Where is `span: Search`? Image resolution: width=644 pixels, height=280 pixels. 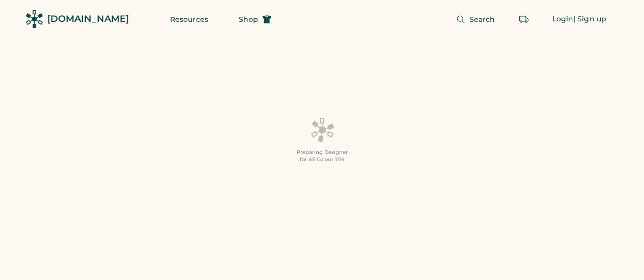
span: Search is located at coordinates (482, 19).